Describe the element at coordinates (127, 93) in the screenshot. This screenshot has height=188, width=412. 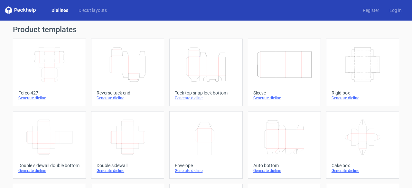
I see `div: Reverse tuck end` at that location.